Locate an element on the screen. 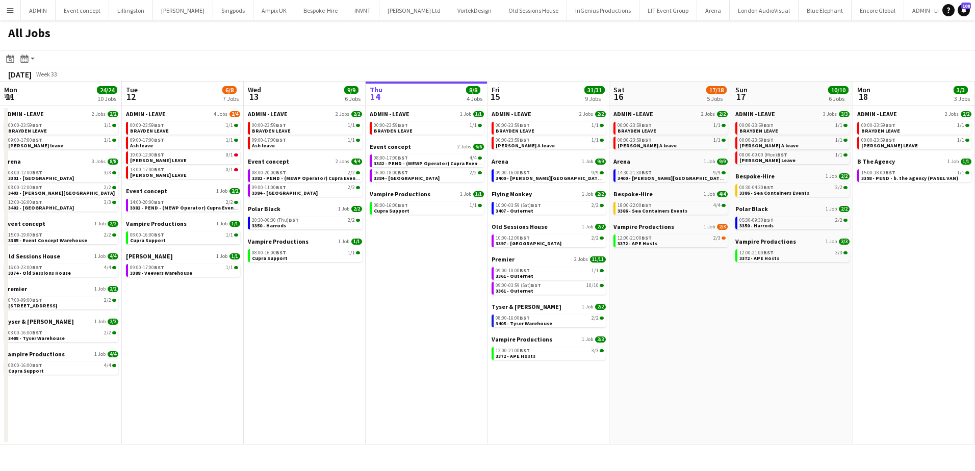 Image resolution: width=975 pixels, height=471 pixels. a: 08:00-17:00BST4/43382 - PEND - (MEWP Operator) Cupra Event Day is located at coordinates (428, 160).